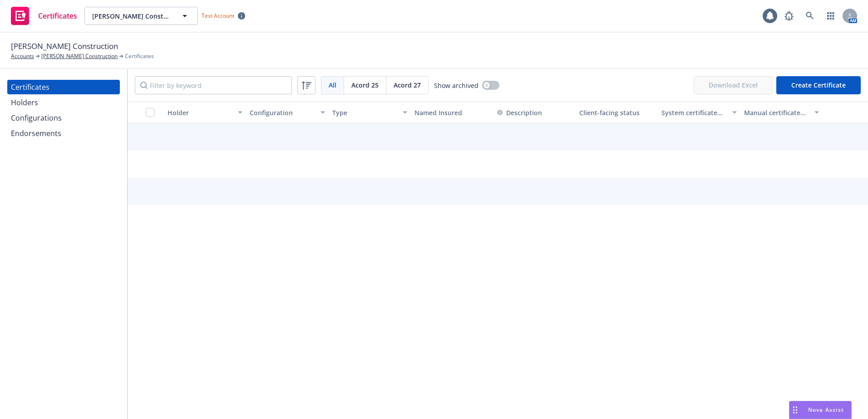 The height and width of the screenshot is (419, 868). I want to click on button: Description, so click(519, 113).